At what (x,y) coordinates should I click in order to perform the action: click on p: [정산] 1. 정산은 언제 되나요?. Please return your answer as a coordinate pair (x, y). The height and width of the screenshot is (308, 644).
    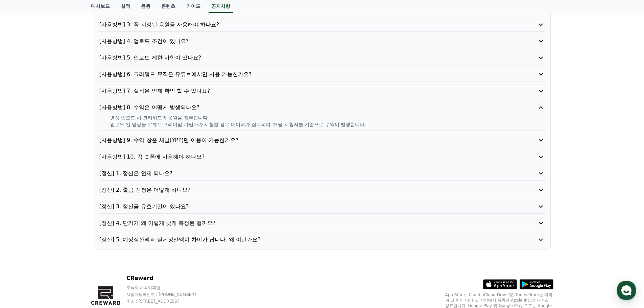
    Looking at the image, I should click on (304, 174).